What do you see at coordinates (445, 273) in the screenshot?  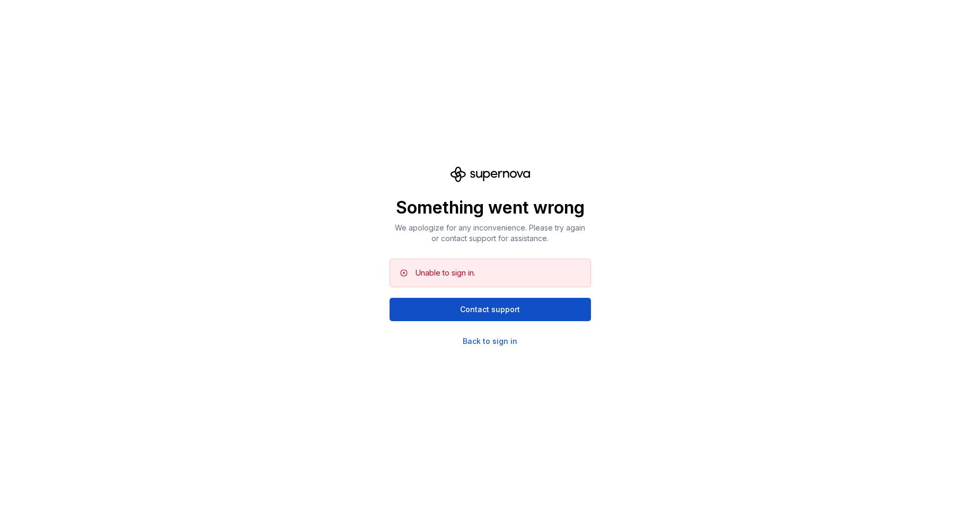 I see `div: Unable to sign in.` at bounding box center [445, 273].